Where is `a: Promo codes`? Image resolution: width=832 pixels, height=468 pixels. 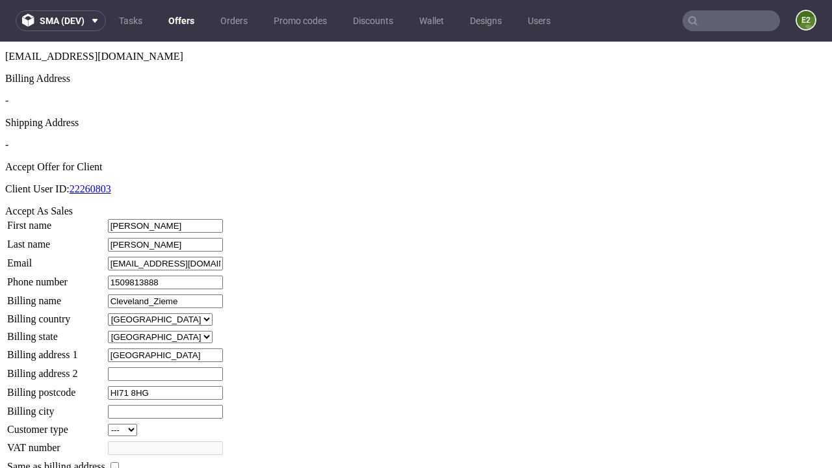
a: Promo codes is located at coordinates (300, 21).